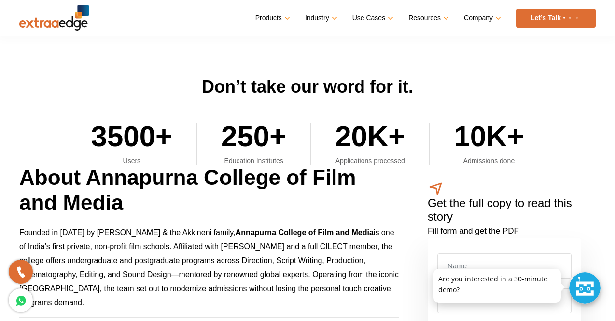 The height and width of the screenshot is (321, 615). Describe the element at coordinates (585, 288) in the screenshot. I see `div: Chat` at that location.